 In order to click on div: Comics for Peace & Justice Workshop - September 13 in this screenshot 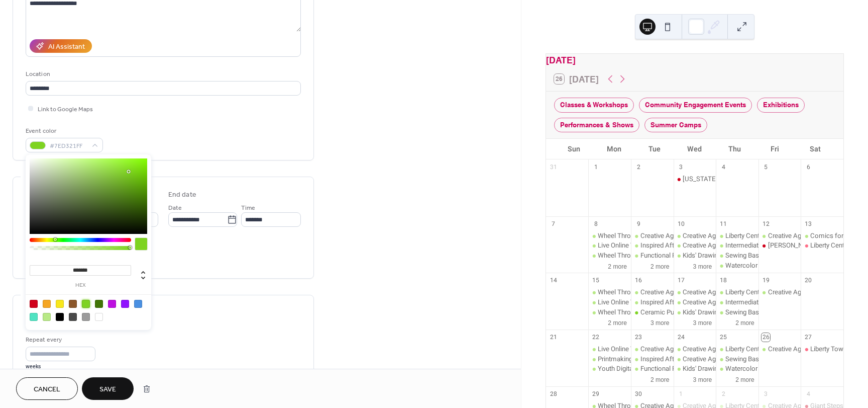, I will do `click(822, 236)`.